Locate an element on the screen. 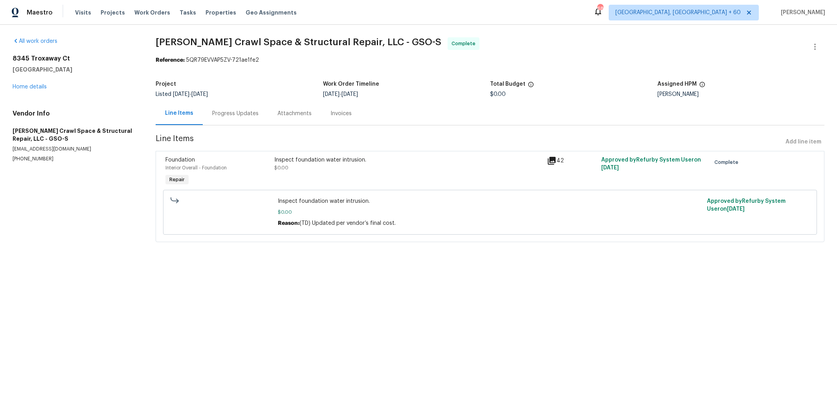 This screenshot has height=417, width=837. h5: Work Order Timeline is located at coordinates (351, 84).